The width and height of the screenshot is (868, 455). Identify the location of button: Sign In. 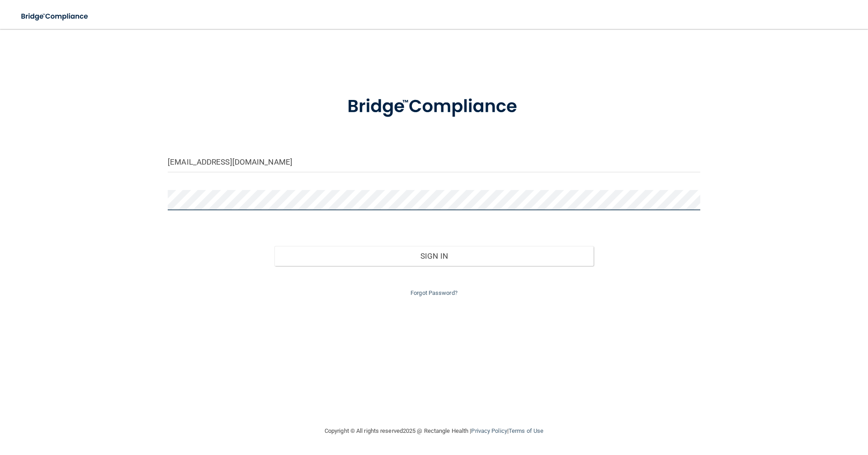
(434, 256).